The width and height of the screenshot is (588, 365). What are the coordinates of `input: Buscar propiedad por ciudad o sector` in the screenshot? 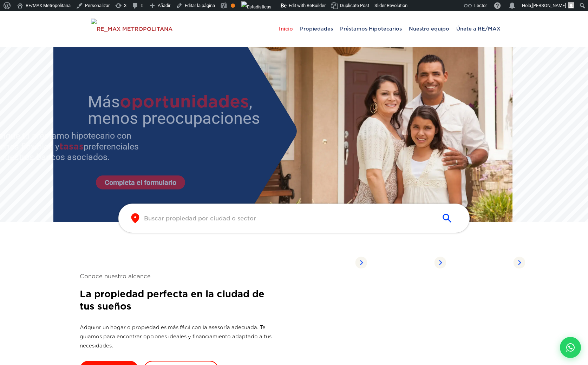 It's located at (288, 218).